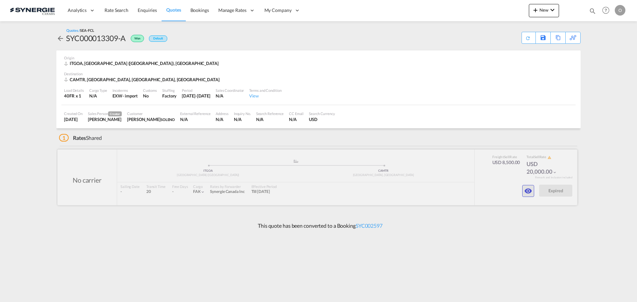  I want to click on div: Christian Dionne, so click(151, 119).